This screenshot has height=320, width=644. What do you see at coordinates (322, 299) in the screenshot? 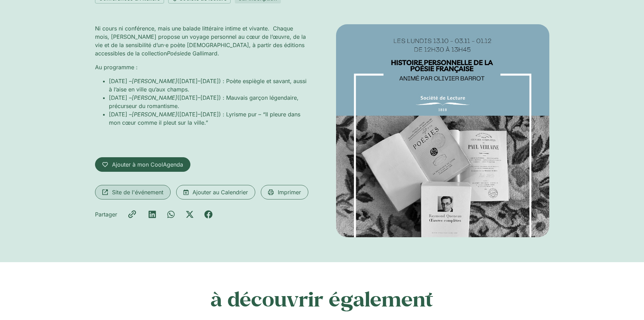
I see `h2: à découvrir également` at bounding box center [322, 299].